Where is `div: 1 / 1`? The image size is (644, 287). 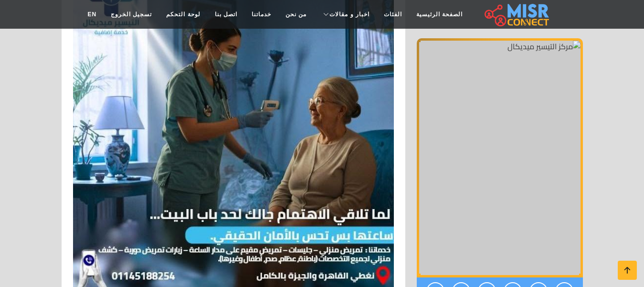 div: 1 / 1 is located at coordinates (500, 158).